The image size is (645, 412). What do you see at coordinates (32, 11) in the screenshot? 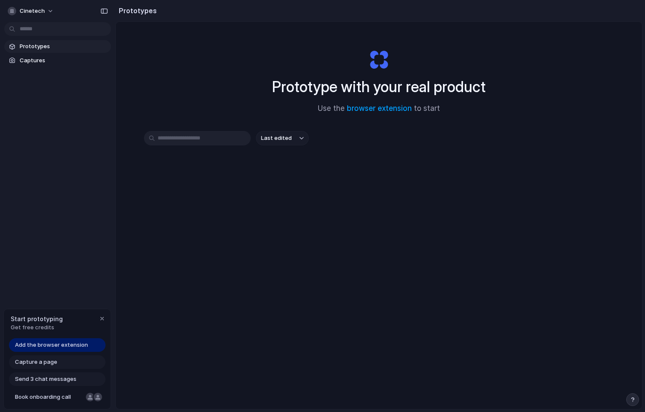
I see `span: cinetech` at bounding box center [32, 11].